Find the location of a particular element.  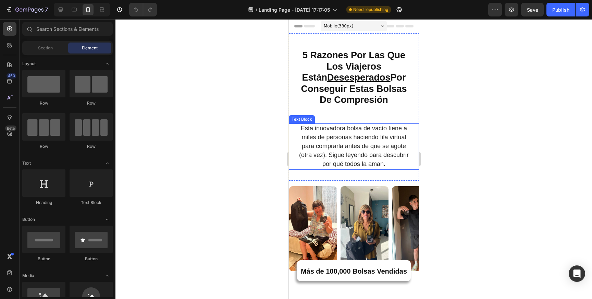

u: Desesperados is located at coordinates (70, 58).